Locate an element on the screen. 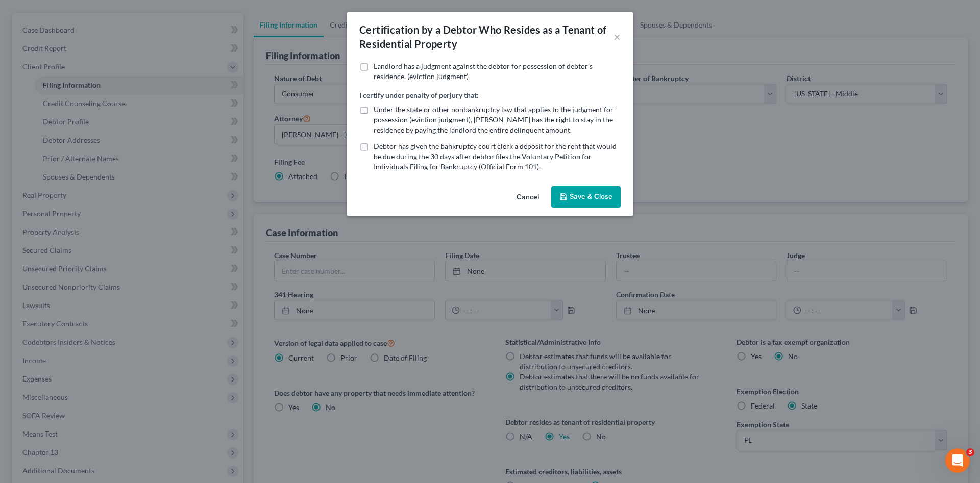 Image resolution: width=980 pixels, height=483 pixels. button: Cancel is located at coordinates (528, 198).